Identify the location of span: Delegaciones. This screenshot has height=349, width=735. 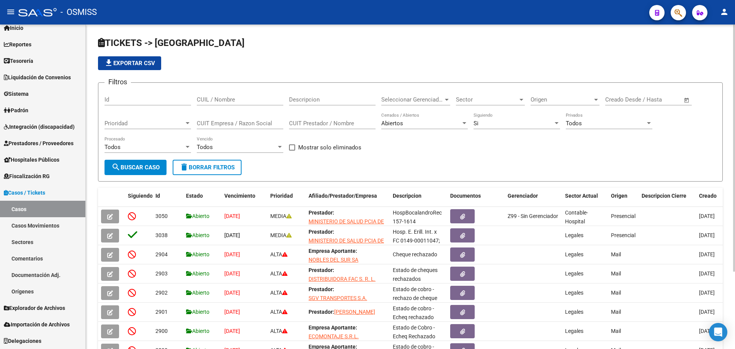
(23, 341).